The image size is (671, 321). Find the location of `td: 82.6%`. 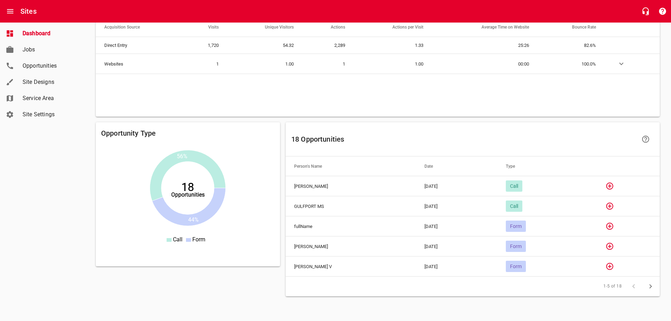

td: 82.6% is located at coordinates (571, 45).